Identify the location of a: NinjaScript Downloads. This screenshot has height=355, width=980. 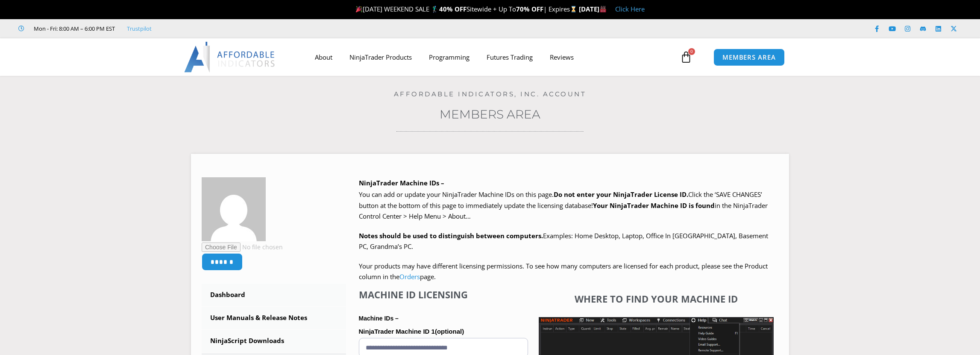
(274, 341).